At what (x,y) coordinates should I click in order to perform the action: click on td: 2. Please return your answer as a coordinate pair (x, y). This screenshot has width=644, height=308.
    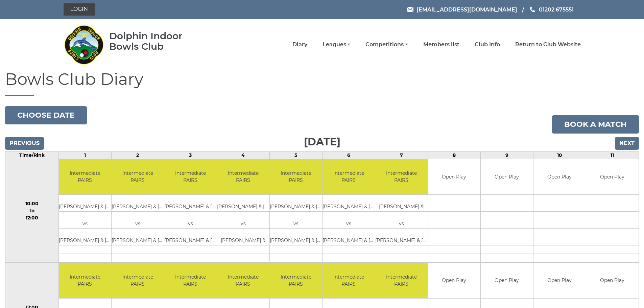
    Looking at the image, I should click on (138, 155).